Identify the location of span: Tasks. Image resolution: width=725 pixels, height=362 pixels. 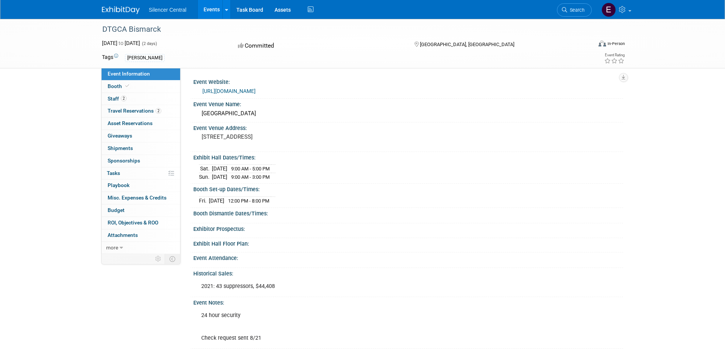
(113, 173).